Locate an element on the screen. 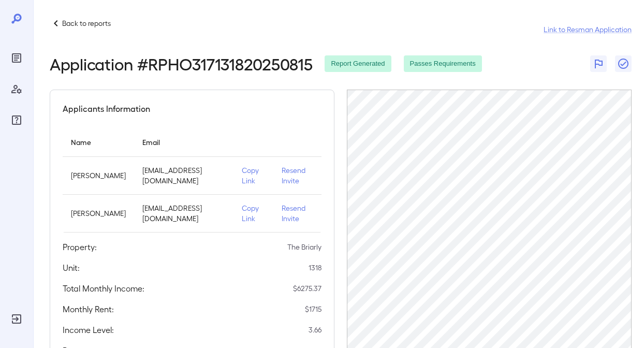  h2: Application # RPHO317131820250815 is located at coordinates (181, 64).